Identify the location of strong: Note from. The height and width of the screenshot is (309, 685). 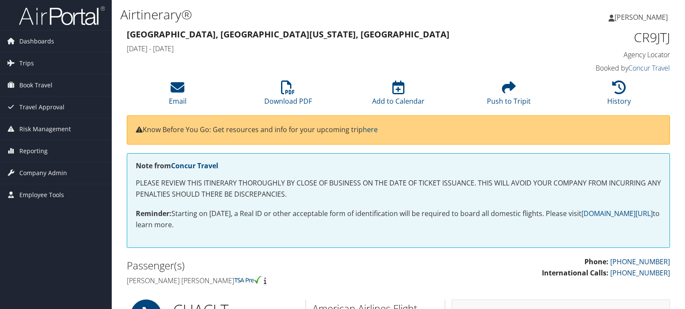
(177, 166).